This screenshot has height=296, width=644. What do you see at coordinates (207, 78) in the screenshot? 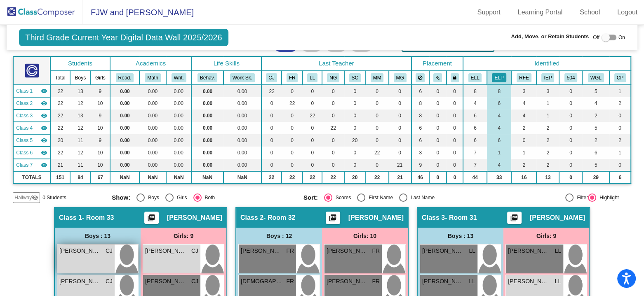
I see `button: Behav.` at bounding box center [207, 78].